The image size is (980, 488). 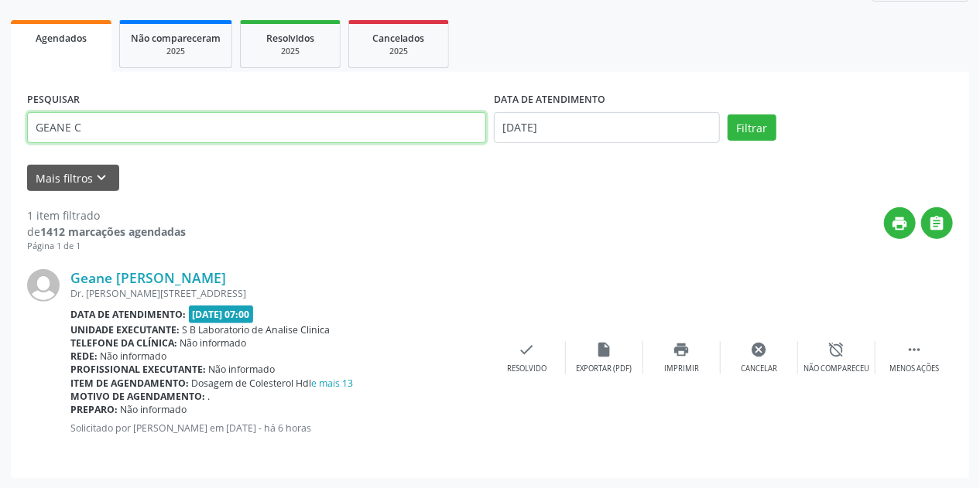 What do you see at coordinates (290, 38) in the screenshot?
I see `span: Resolvidos` at bounding box center [290, 38].